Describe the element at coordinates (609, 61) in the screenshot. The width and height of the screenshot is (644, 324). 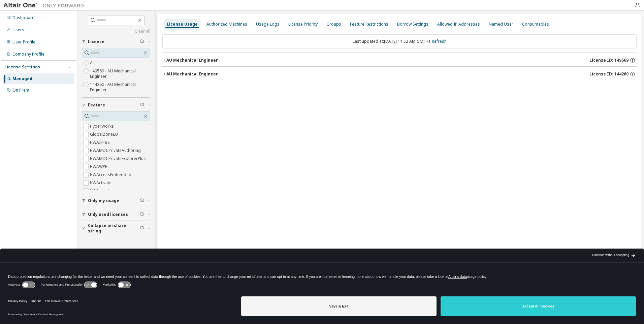
I see `span: License ID: 149569` at that location.